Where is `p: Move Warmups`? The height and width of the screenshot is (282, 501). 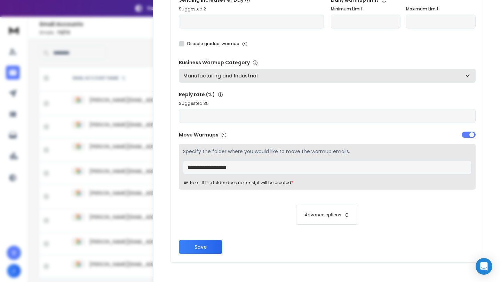 p: Move Warmups is located at coordinates (252, 135).